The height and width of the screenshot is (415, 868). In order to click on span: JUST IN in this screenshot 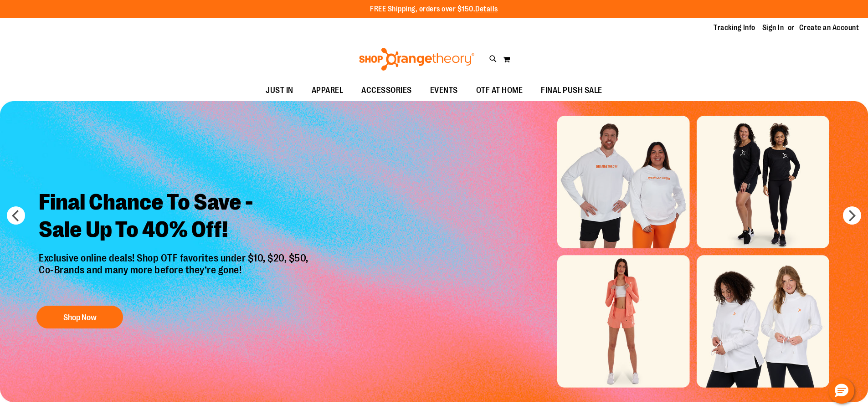, I will do `click(279, 90)`.